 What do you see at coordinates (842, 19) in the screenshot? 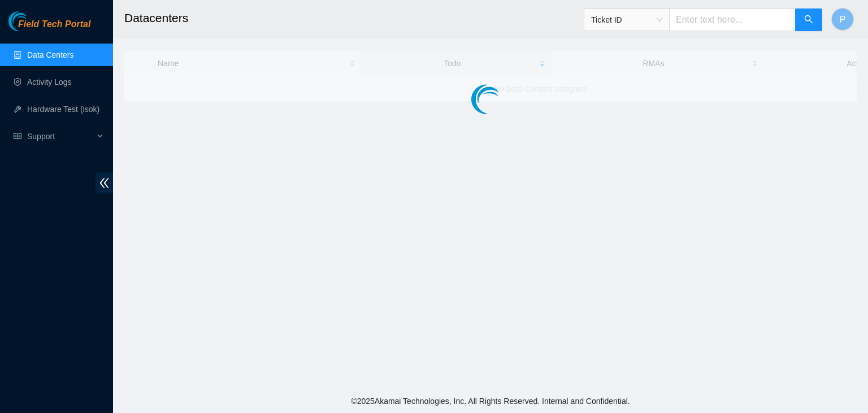
I see `span: P` at bounding box center [842, 19].